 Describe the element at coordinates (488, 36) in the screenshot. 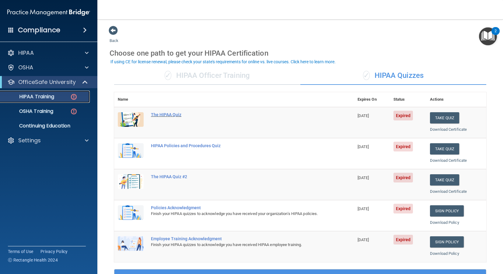

I see `button: Open Resource Center, 2 new notifications` at that location.